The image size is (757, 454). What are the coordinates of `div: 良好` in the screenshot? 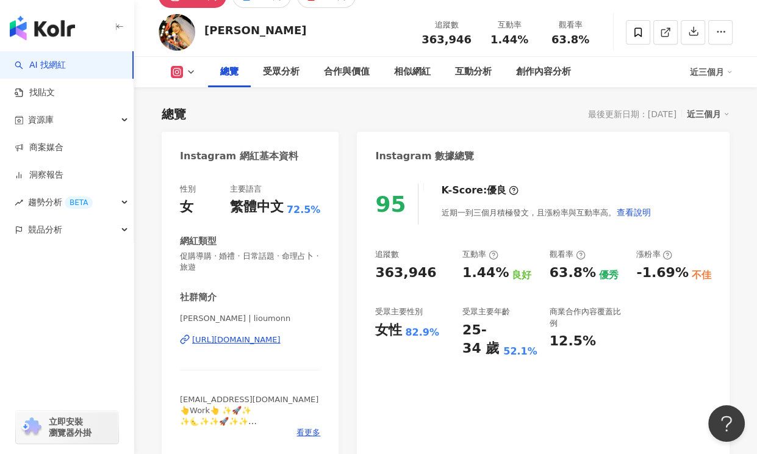 It's located at (522, 275).